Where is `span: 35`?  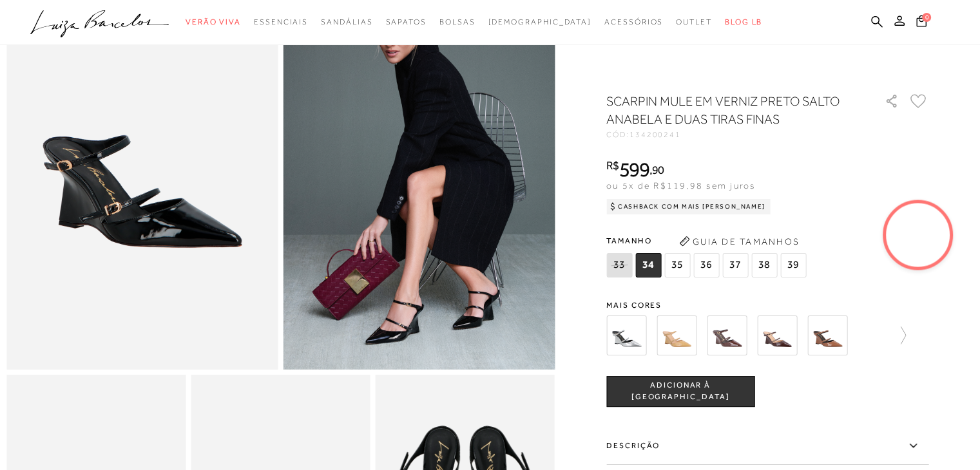 span: 35 is located at coordinates (678, 266).